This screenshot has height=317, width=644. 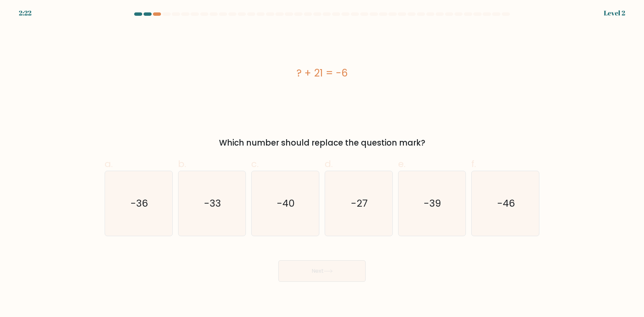 I want to click on text: -46, so click(x=506, y=203).